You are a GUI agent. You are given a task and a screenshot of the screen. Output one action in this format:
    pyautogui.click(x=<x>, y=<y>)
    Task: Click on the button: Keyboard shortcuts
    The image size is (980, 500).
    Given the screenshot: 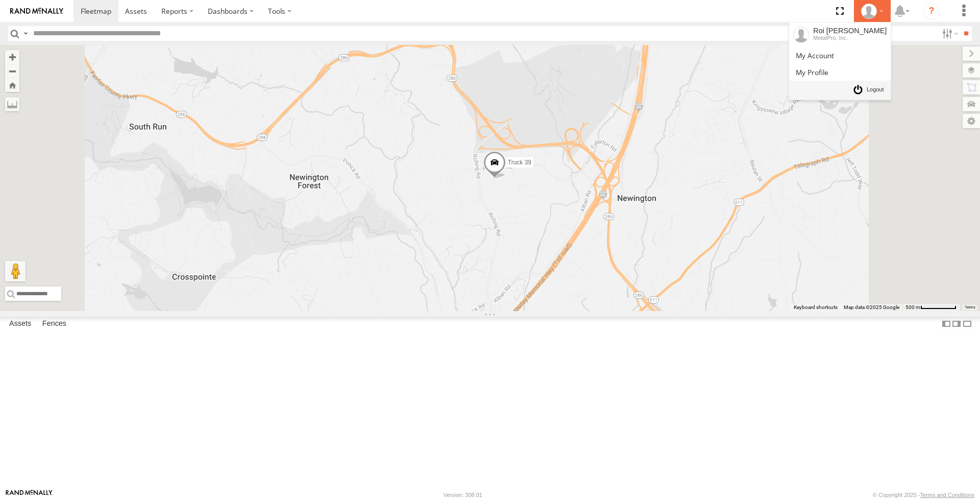 What is the action you would take?
    pyautogui.click(x=816, y=307)
    